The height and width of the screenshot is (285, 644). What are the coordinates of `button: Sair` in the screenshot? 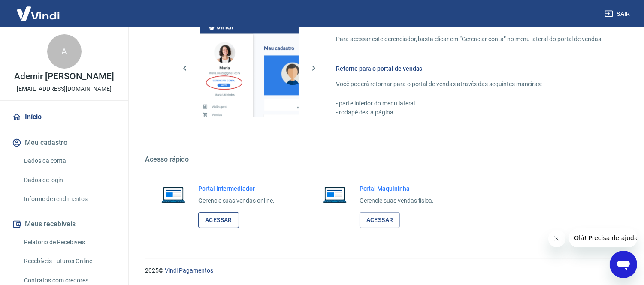 It's located at (618, 14).